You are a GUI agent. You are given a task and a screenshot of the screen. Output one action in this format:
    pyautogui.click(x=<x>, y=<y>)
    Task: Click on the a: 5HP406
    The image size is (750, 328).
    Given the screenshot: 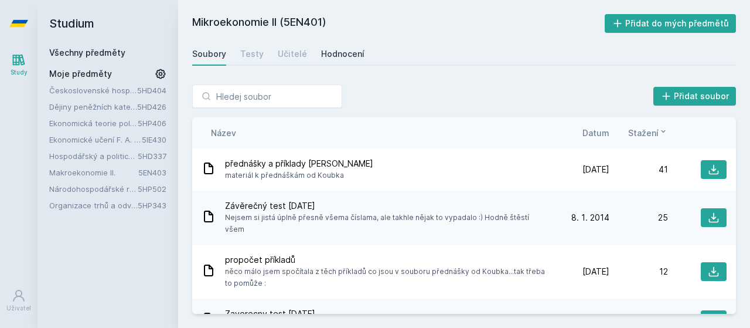 What is the action you would take?
    pyautogui.click(x=152, y=123)
    